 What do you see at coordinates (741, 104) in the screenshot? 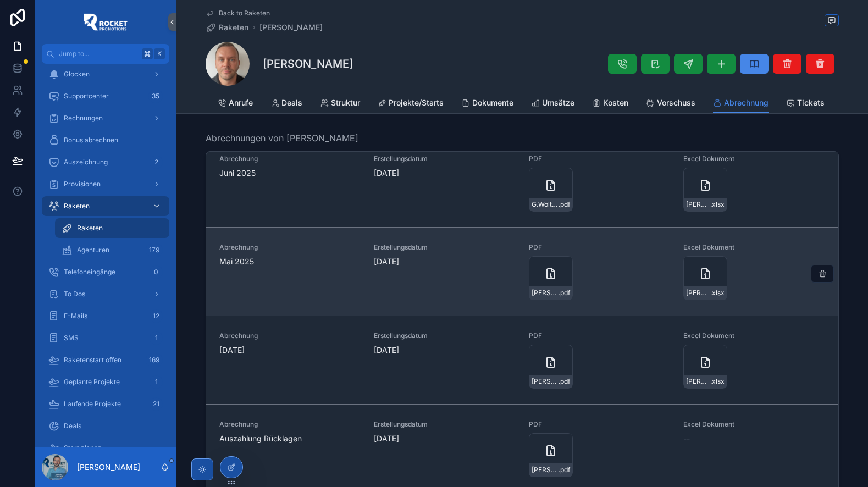
I see `a: Abrechnung` at bounding box center [741, 104].